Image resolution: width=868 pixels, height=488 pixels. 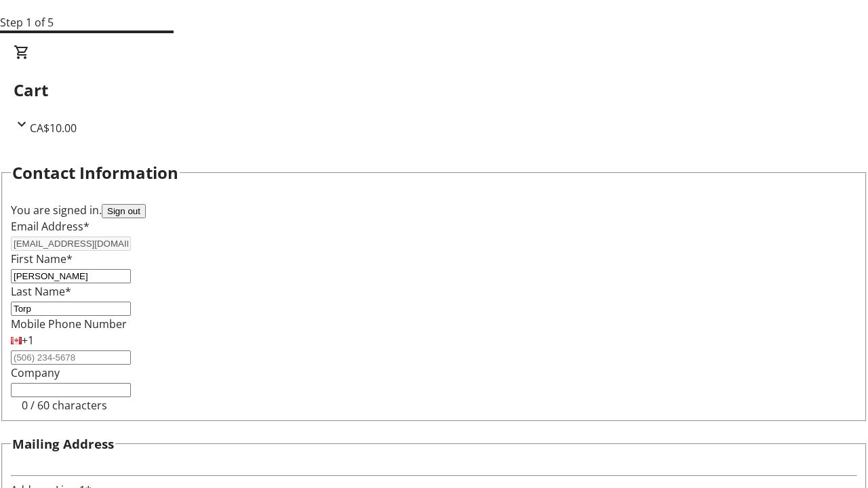 What do you see at coordinates (70, 357) in the screenshot?
I see `input: (506) 234-5678` at bounding box center [70, 357].